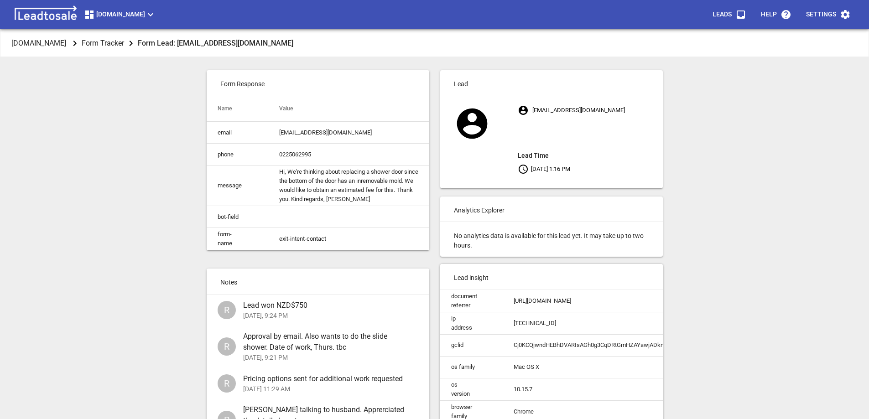  Describe the element at coordinates (551, 277) in the screenshot. I see `p: Lead insight` at that location.